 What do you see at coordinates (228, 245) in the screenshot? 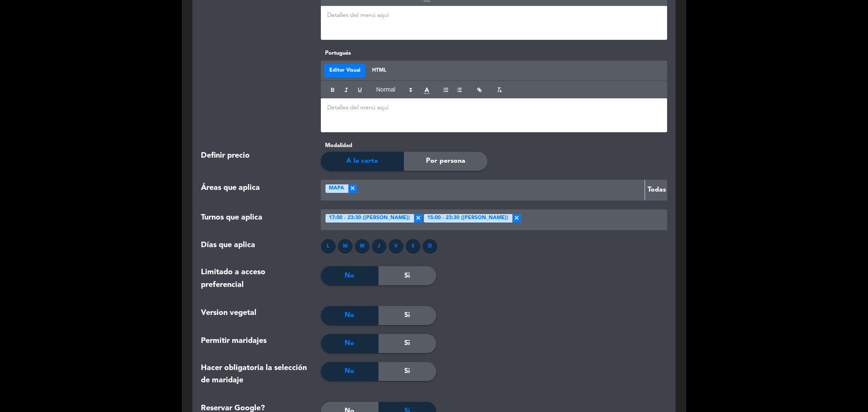
I see `span: Días que aplica` at bounding box center [228, 245].